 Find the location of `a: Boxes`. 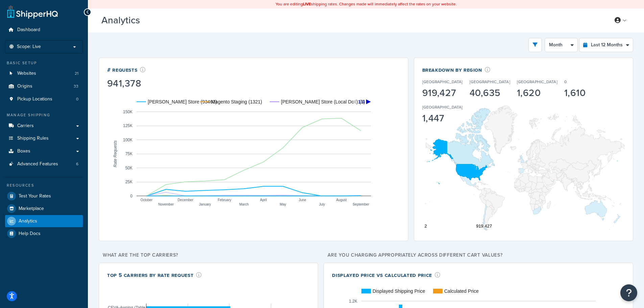

a: Boxes is located at coordinates (44, 151).